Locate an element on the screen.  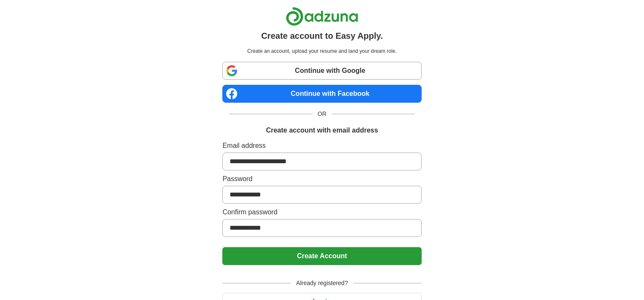
label: Confirm password is located at coordinates (322, 212).